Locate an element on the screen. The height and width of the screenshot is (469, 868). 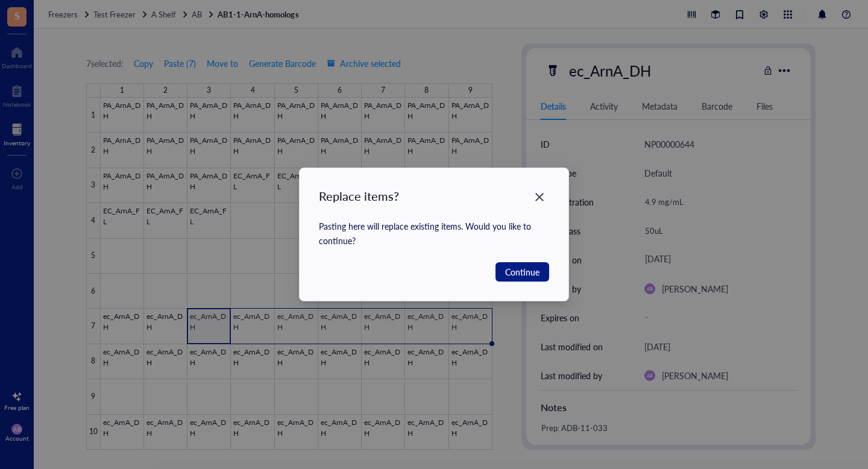
span: Close is located at coordinates (540, 197).